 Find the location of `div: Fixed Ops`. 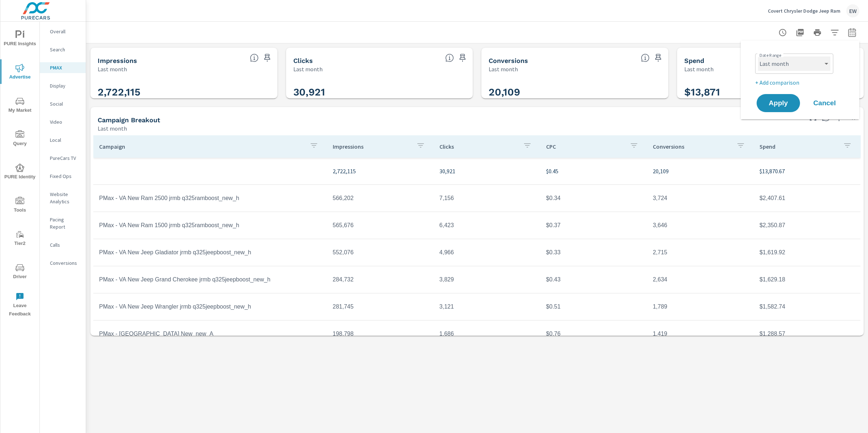

div: Fixed Ops is located at coordinates (63, 176).